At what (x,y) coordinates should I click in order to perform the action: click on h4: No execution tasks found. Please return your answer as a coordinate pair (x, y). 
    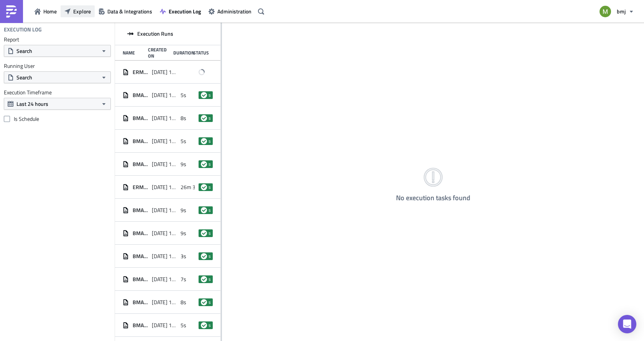
    Looking at the image, I should click on (433, 198).